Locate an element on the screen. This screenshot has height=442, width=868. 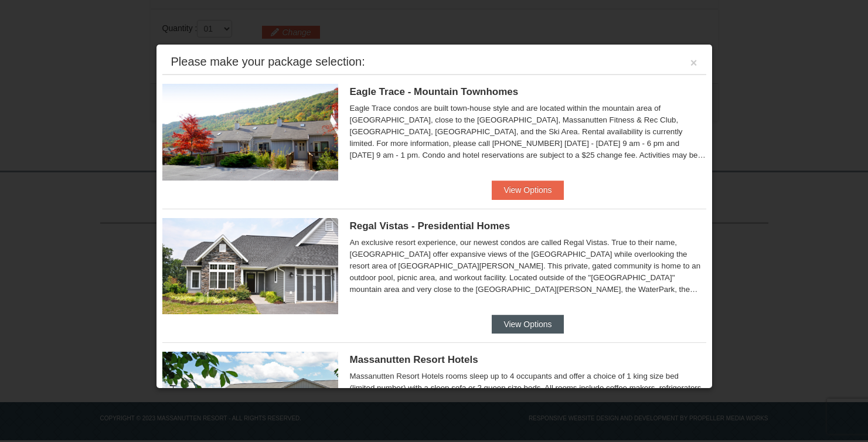
img: 19218991-1-902409a9.jpg is located at coordinates (250, 266).